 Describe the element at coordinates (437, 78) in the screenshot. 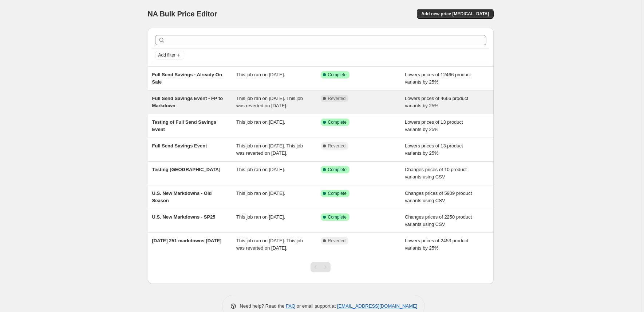

I see `span: Lowers prices of 12466 product variants by 25%` at that location.